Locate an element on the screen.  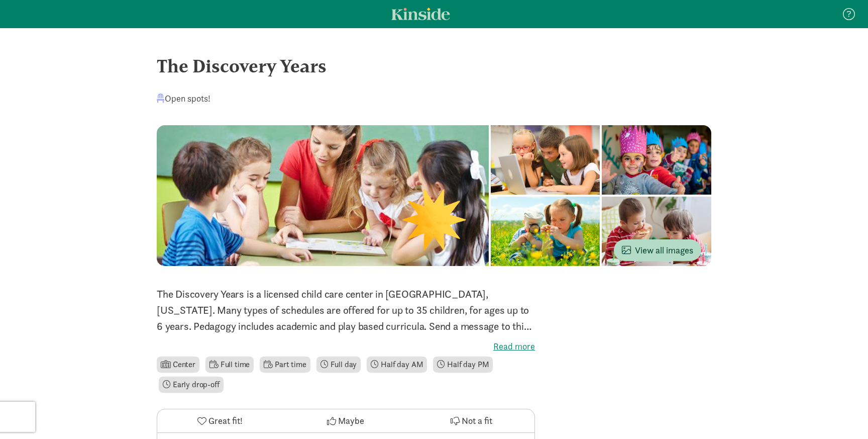
div: Open spots! is located at coordinates (184, 98).